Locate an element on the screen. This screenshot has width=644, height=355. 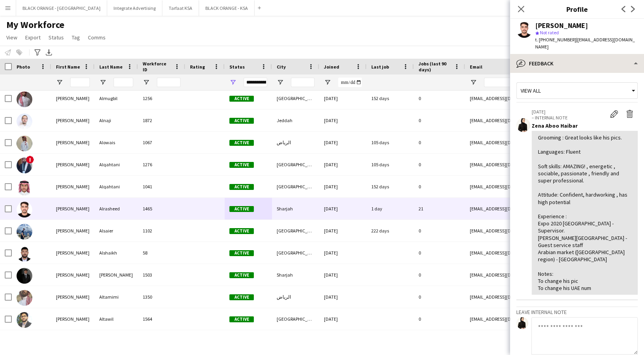
div: Alshaikh is located at coordinates (117, 253).